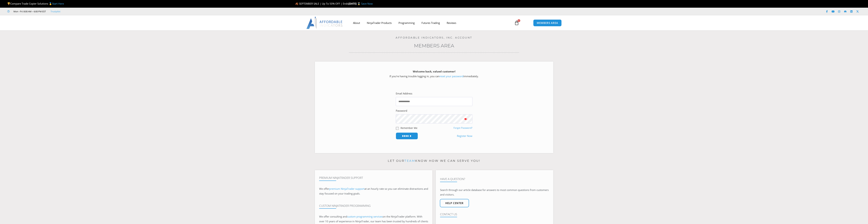  What do you see at coordinates (434, 161) in the screenshot?
I see `p: Let our know how we can serve you!` at bounding box center [434, 161].